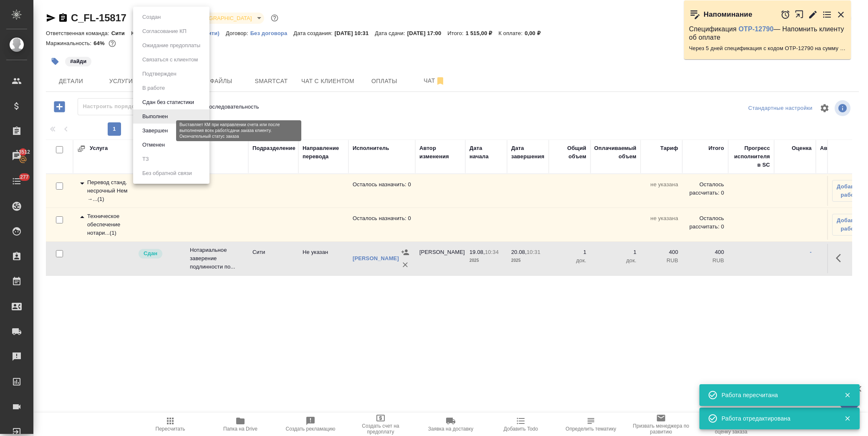 The image size is (868, 436). I want to click on p: Спецификация — Напомнить клиенту об оплате, so click(767, 33).